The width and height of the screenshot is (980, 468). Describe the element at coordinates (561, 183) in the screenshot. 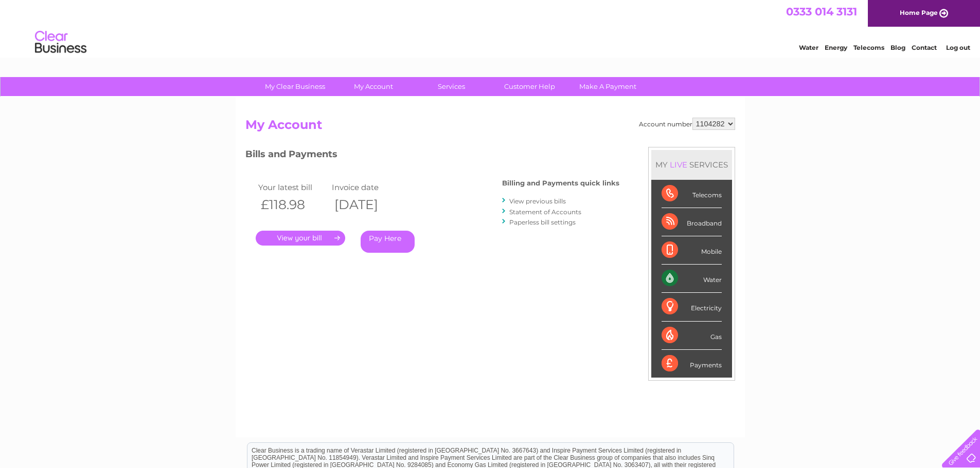

I see `h4: Billing and Payments quick links` at that location.